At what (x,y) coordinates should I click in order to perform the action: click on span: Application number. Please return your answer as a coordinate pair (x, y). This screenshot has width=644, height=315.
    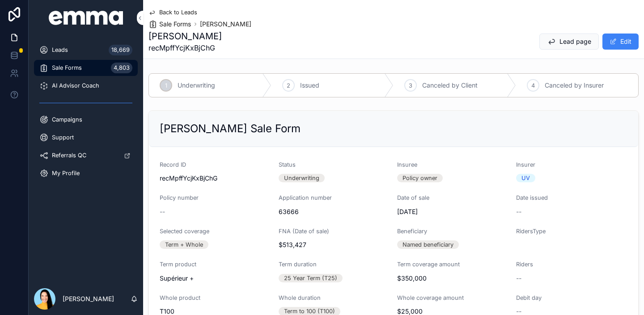
    Looking at the image, I should click on (305, 198).